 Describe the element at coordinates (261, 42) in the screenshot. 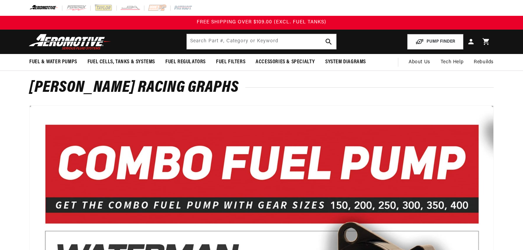

I see `input: Search by Part Number, Category or Keyword` at that location.